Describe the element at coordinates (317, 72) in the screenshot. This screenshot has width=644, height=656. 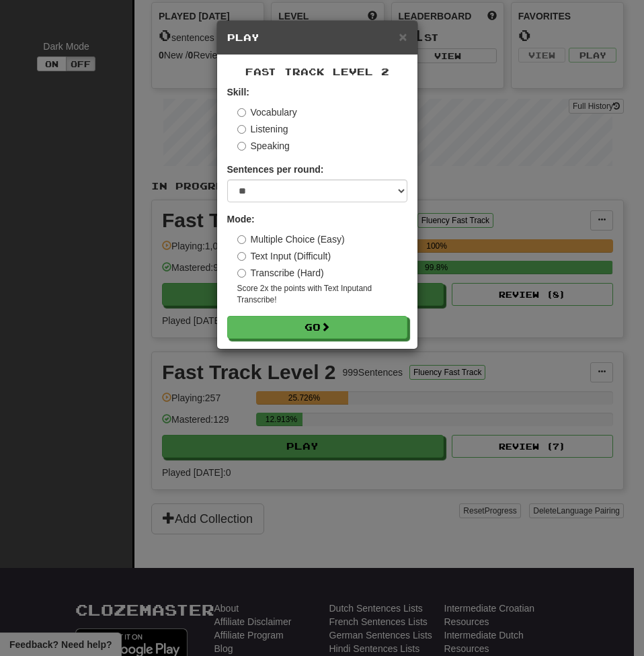
I see `span: Fast Track Level 2` at that location.